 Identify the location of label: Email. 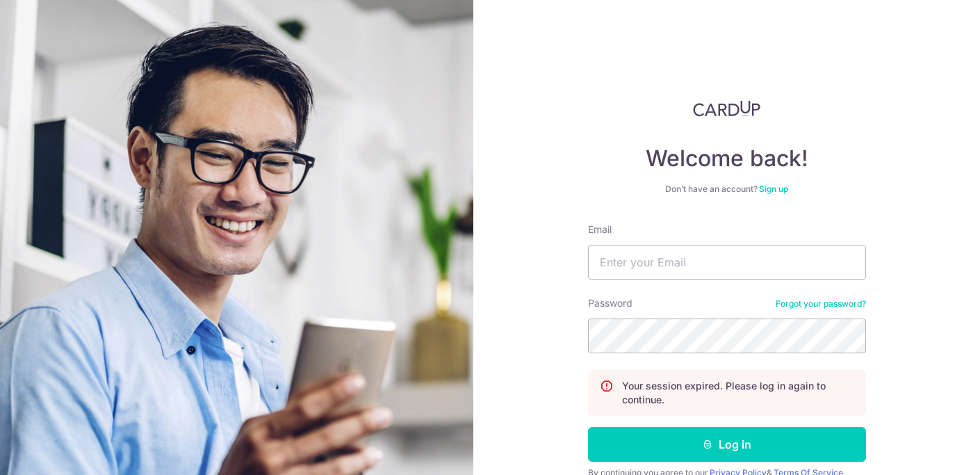
(600, 229).